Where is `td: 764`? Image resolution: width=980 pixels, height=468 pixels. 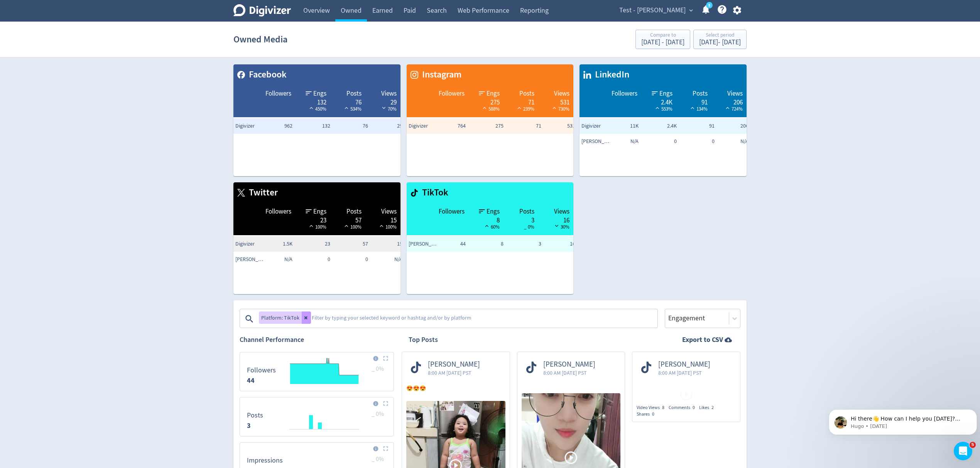 td: 764 is located at coordinates (448, 126).